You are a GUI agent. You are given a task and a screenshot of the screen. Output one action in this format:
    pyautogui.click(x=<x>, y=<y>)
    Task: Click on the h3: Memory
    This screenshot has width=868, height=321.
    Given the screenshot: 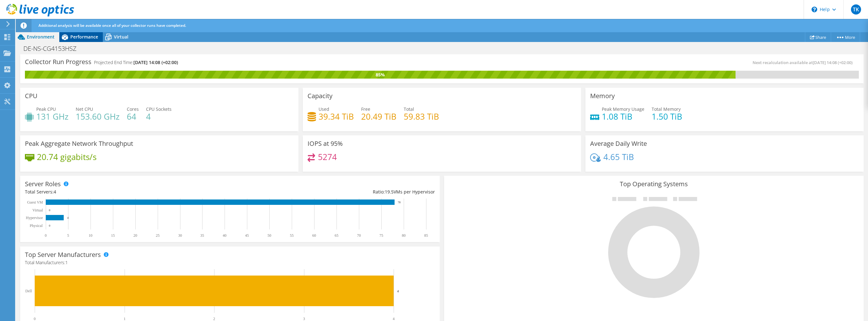 What is the action you would take?
    pyautogui.click(x=603, y=96)
    